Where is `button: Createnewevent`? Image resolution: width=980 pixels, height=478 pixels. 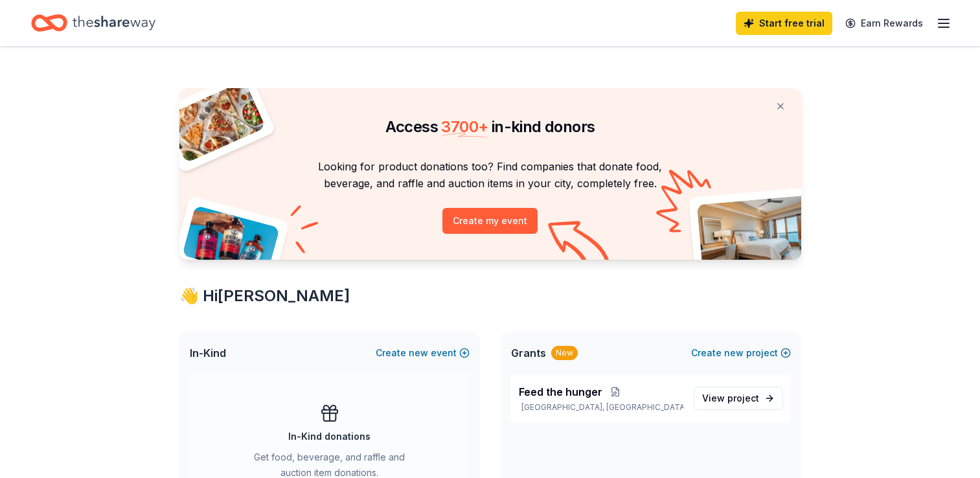
button: Createnewevent is located at coordinates (422, 353).